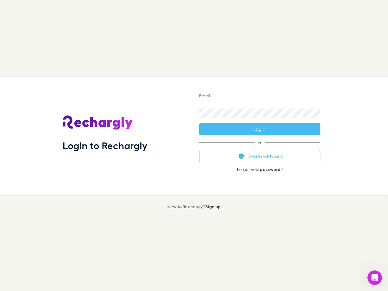  I want to click on p: Forgot your ?, so click(260, 170).